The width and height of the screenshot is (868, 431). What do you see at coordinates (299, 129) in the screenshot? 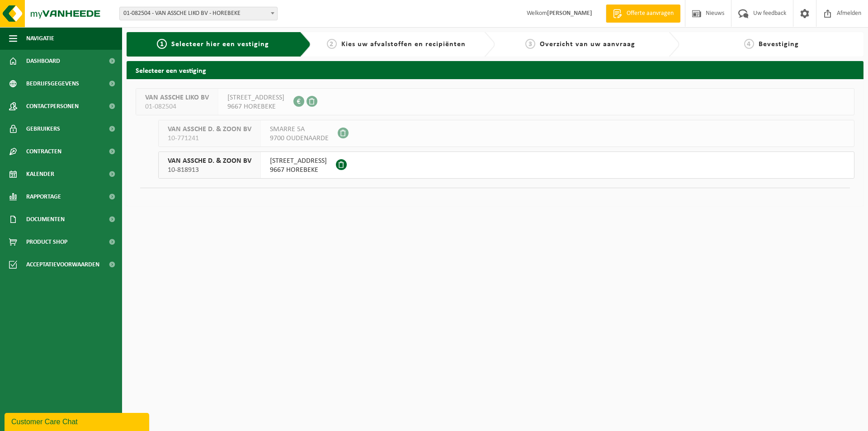
I see `span: SMARRE 5A` at bounding box center [299, 129].